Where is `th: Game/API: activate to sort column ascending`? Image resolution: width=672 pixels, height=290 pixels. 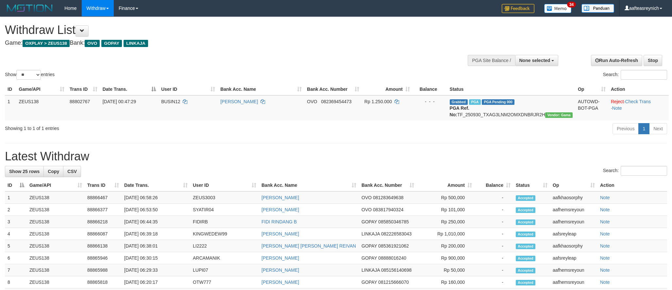
th: Game/API: activate to sort column ascending is located at coordinates (56, 185).